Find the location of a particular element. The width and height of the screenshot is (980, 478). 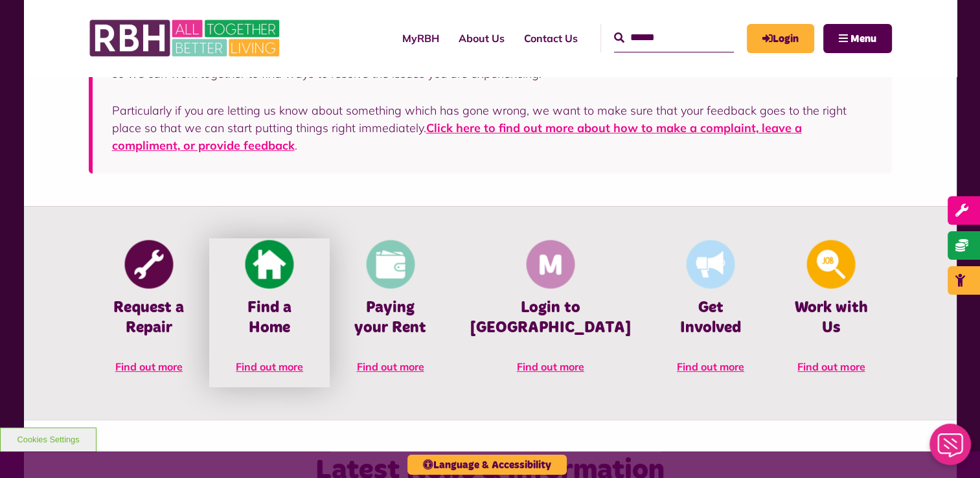

img: Pay Rent is located at coordinates (390, 264).